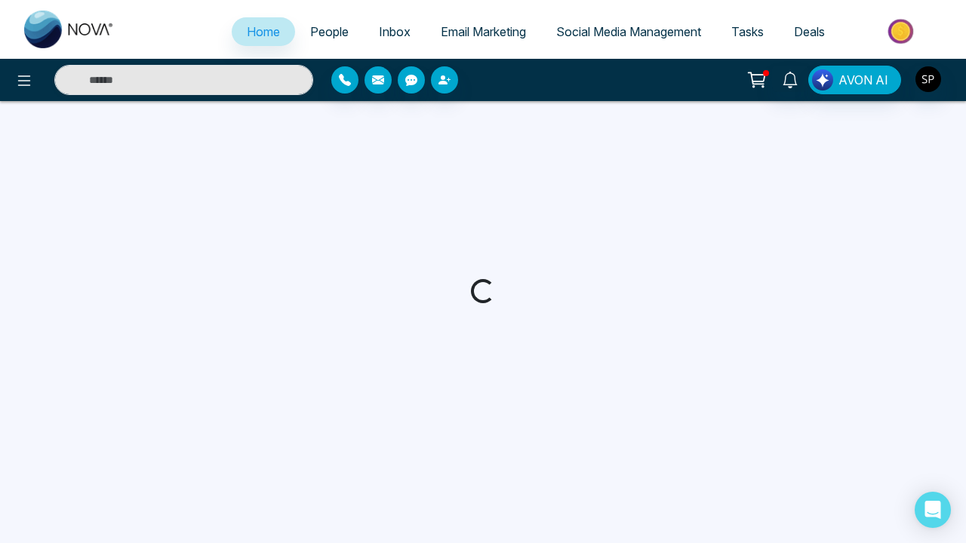 This screenshot has width=966, height=543. I want to click on a: Social Media Management, so click(629, 32).